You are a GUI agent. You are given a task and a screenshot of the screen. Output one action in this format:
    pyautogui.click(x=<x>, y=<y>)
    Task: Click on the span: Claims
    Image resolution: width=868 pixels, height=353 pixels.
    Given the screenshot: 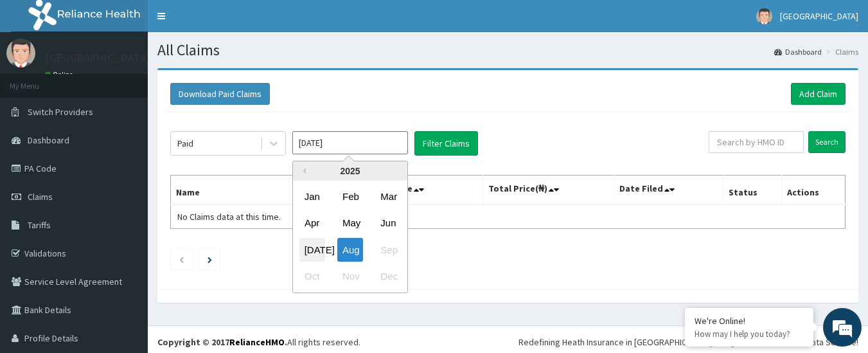 What is the action you would take?
    pyautogui.click(x=40, y=197)
    